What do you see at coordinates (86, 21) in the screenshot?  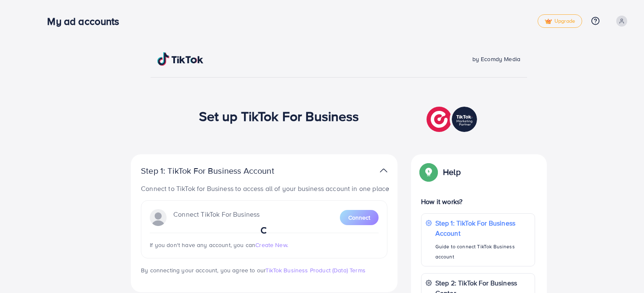 I see `h3: My ad accounts` at bounding box center [86, 21].